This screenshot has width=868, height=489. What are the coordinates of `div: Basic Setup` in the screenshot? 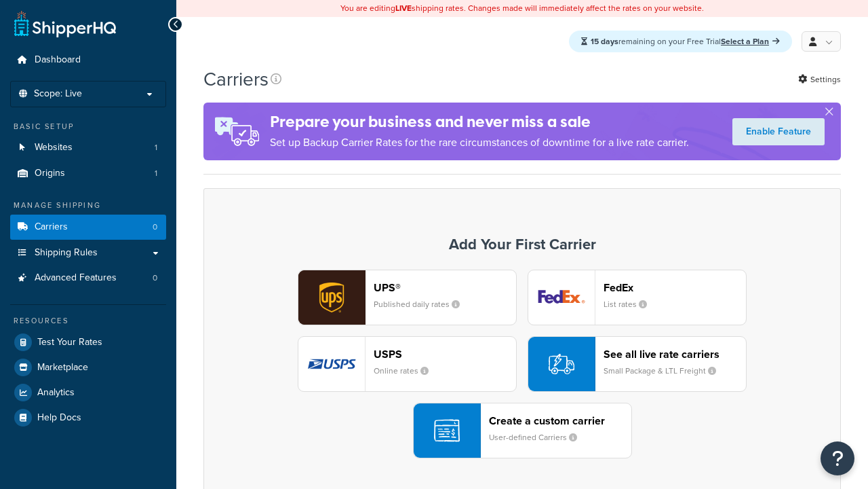 It's located at (89, 126).